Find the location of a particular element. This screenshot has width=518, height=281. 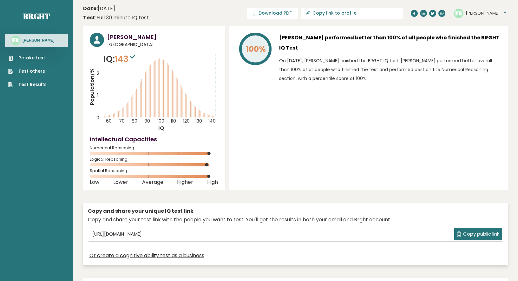

span: Download PDF is located at coordinates (275, 13).